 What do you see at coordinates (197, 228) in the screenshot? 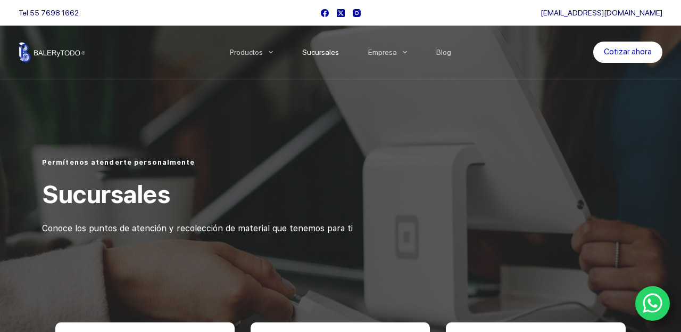
I see `span: Conoce los puntos de atención y recolección de material que tenemos para ti` at bounding box center [197, 228].